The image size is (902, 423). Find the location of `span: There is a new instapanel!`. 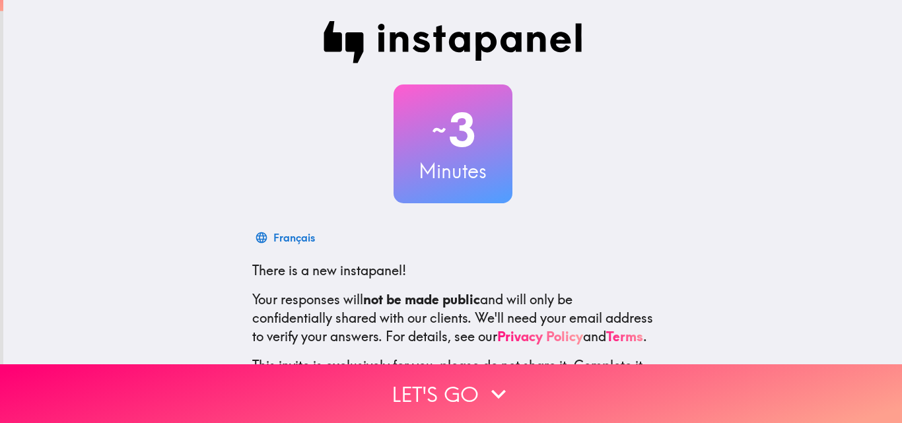

span: There is a new instapanel! is located at coordinates (329, 270).